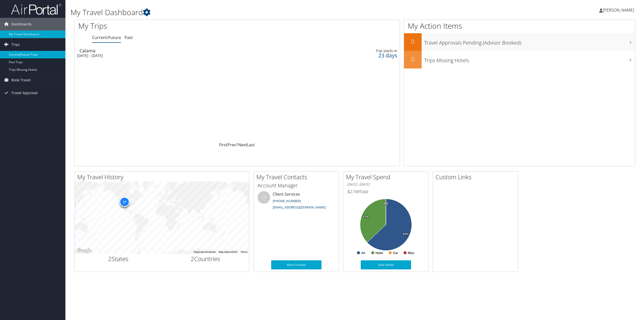 Image resolution: width=644 pixels, height=320 pixels. Describe the element at coordinates (406, 234) in the screenshot. I see `tspan: 63%` at that location.